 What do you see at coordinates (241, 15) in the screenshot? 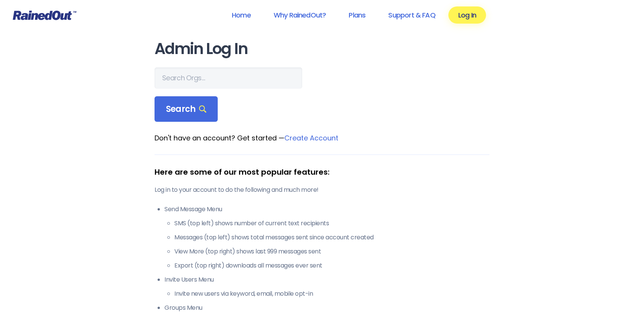
I see `a: Home` at bounding box center [241, 15].